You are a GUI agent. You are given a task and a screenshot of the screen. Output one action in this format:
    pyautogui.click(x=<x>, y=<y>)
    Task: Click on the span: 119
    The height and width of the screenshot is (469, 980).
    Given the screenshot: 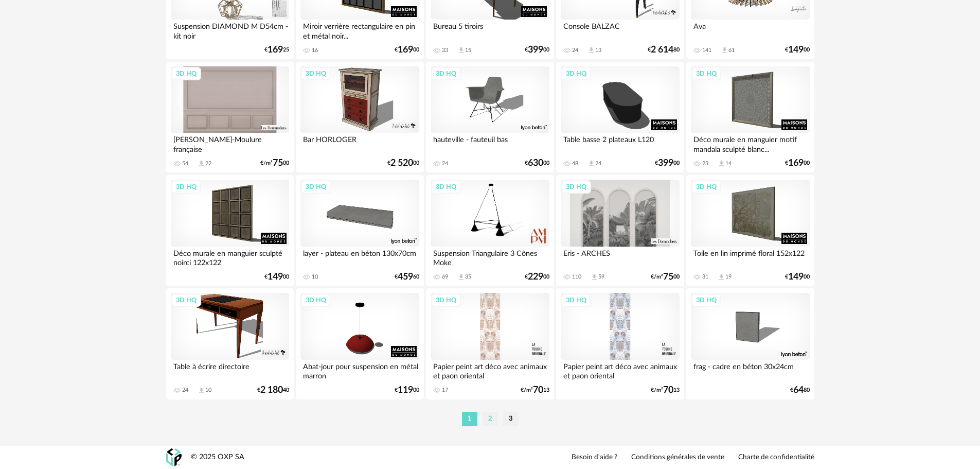 What is the action you would take?
    pyautogui.click(x=406, y=390)
    